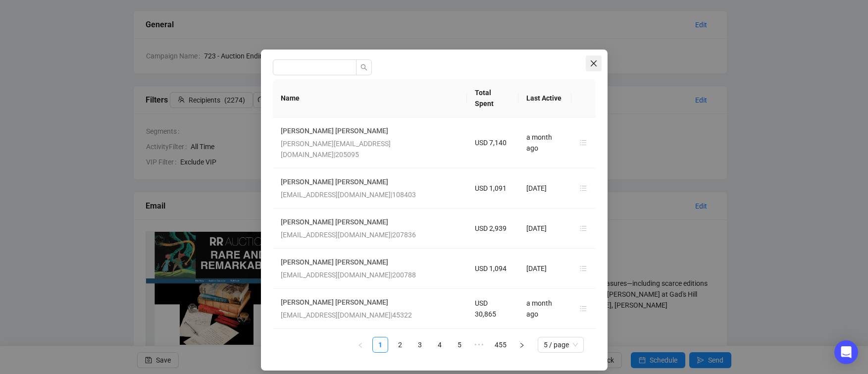 This screenshot has width=868, height=374. What do you see at coordinates (420, 345) in the screenshot?
I see `a: 3` at bounding box center [420, 345].